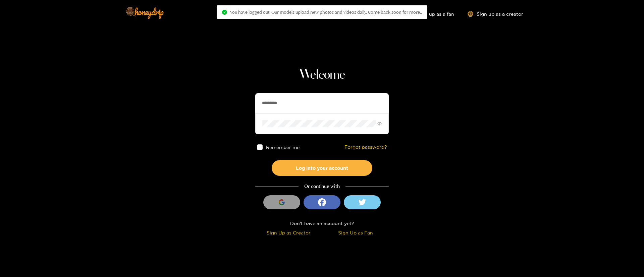  Describe the element at coordinates (322, 75) in the screenshot. I see `h1: Welcome` at that location.